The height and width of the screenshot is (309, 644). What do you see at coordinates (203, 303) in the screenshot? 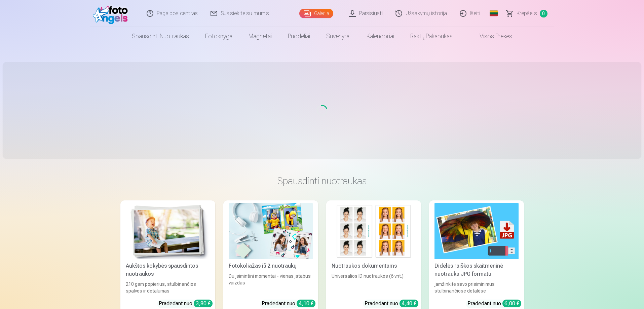
I see `div: 3,80 €` at bounding box center [203, 303].